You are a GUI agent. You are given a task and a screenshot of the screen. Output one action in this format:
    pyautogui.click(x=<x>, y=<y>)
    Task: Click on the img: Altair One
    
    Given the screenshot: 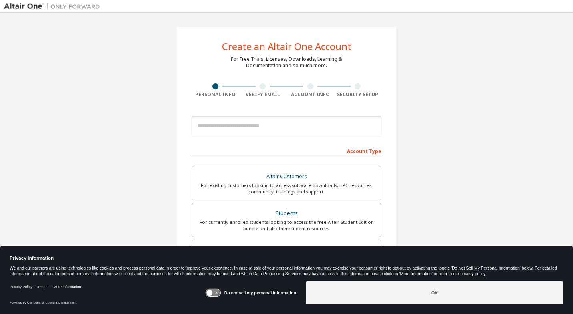 What is the action you would take?
    pyautogui.click(x=54, y=6)
    